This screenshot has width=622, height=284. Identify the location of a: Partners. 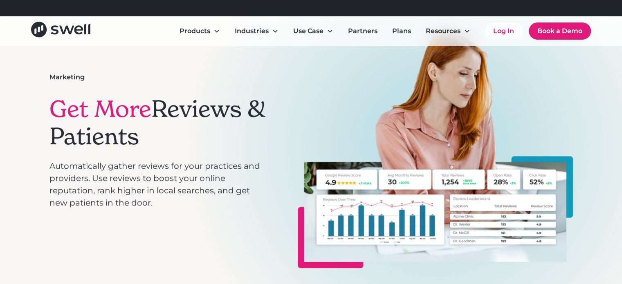
(363, 31).